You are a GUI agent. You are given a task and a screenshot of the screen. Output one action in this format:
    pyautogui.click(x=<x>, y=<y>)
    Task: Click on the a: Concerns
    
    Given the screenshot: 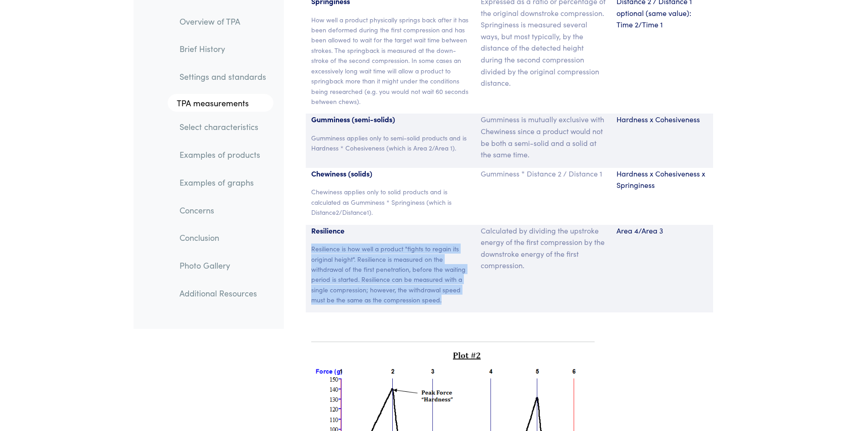 What is the action you would take?
    pyautogui.click(x=223, y=210)
    